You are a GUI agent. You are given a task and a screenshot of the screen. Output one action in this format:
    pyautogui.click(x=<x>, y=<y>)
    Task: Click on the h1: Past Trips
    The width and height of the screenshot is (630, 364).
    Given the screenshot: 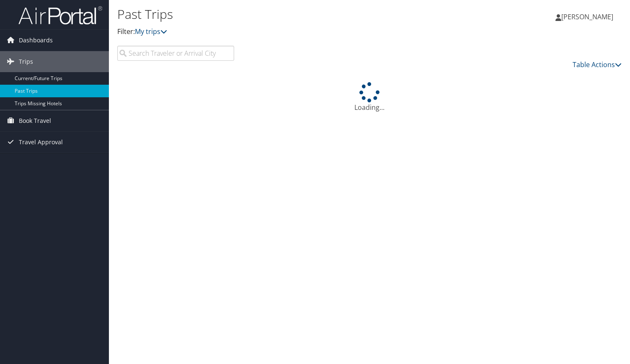 What is the action you would take?
    pyautogui.click(x=286, y=14)
    